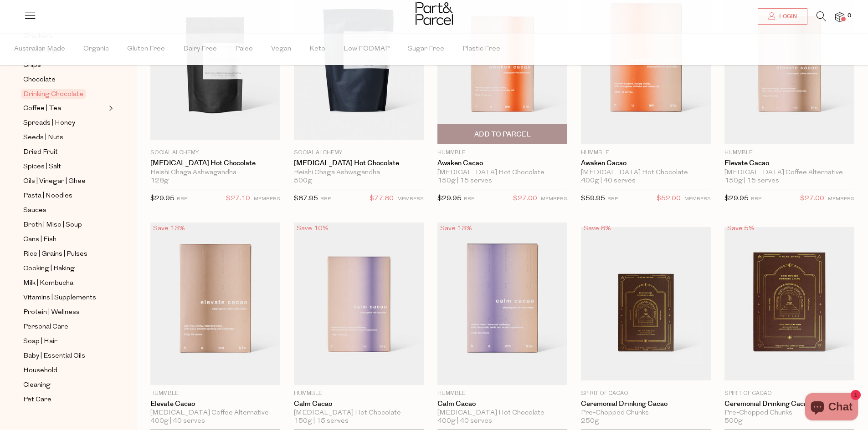 The height and width of the screenshot is (430, 868). I want to click on span: Seeds | Nuts, so click(43, 138).